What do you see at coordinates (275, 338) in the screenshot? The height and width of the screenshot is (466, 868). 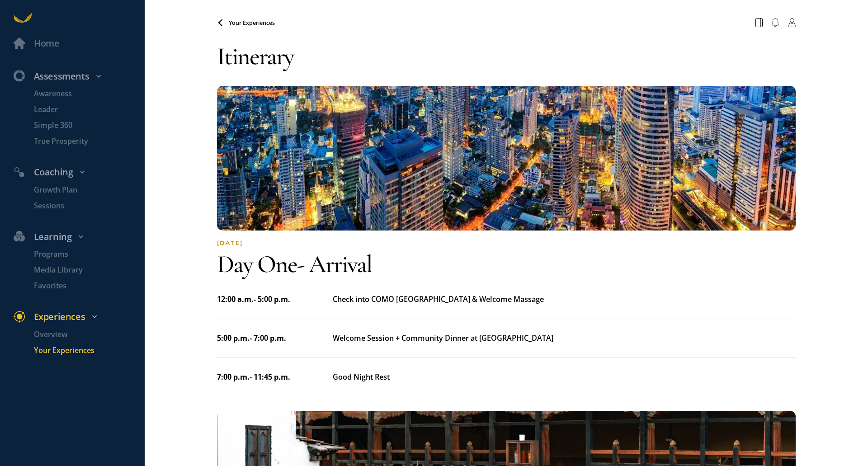 I see `div: 5:00 p.m. - 7:00 p.m.` at bounding box center [275, 338].